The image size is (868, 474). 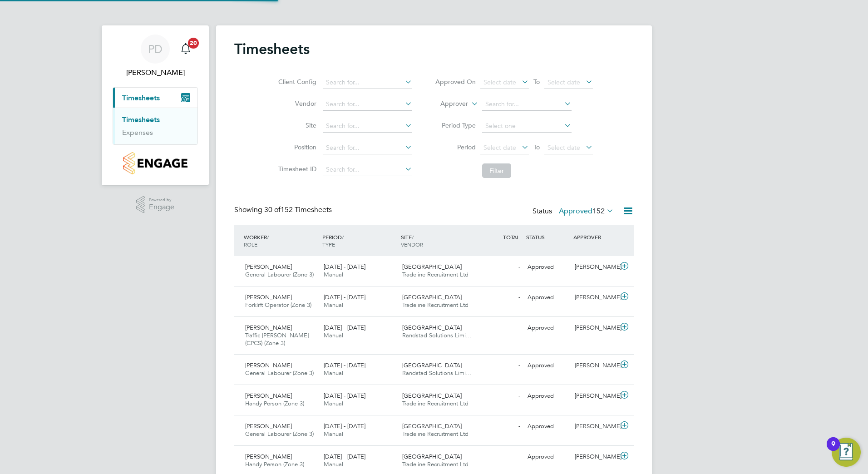 What do you see at coordinates (595, 237) in the screenshot?
I see `div: APPROVER` at bounding box center [595, 237].